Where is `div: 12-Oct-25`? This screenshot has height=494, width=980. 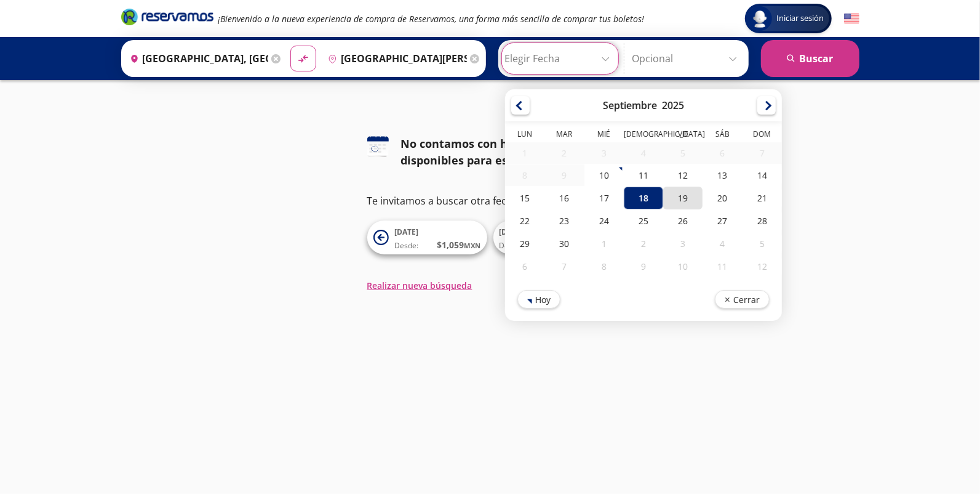 div: 12-Oct-25 is located at coordinates (762, 266).